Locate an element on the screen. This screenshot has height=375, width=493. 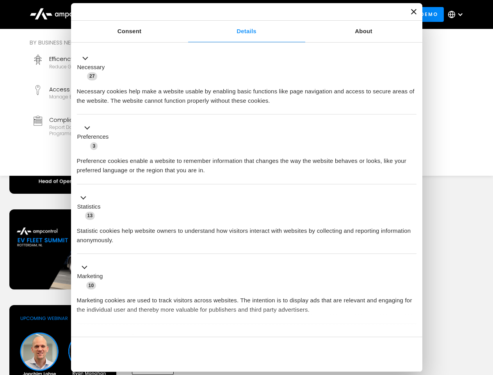
div: Report data and stay compliant with EV programs is located at coordinates (100, 130).